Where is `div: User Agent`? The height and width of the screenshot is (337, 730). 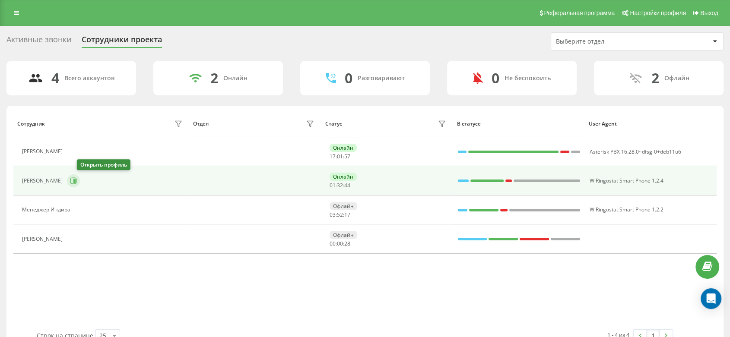 div: User Agent is located at coordinates (651, 124).